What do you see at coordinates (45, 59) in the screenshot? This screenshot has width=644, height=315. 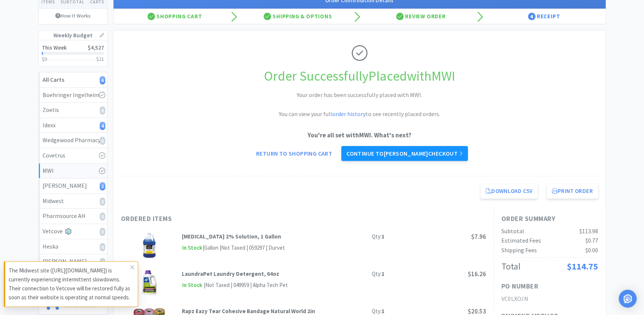 I see `span: $0` at bounding box center [45, 59].